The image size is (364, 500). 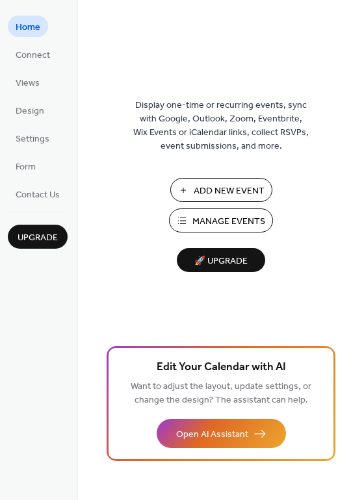 I want to click on button: Open AI Assistant, so click(x=221, y=433).